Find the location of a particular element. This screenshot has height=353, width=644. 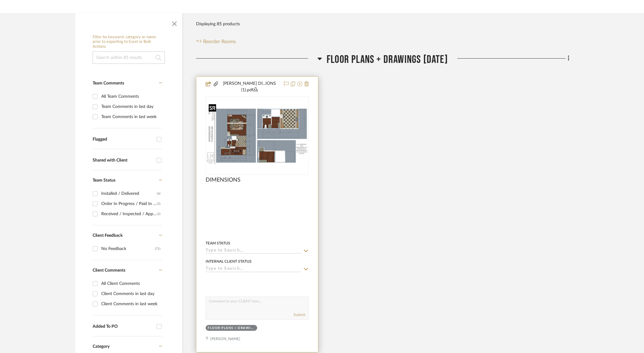

input: Search within 85 results is located at coordinates (129, 58).